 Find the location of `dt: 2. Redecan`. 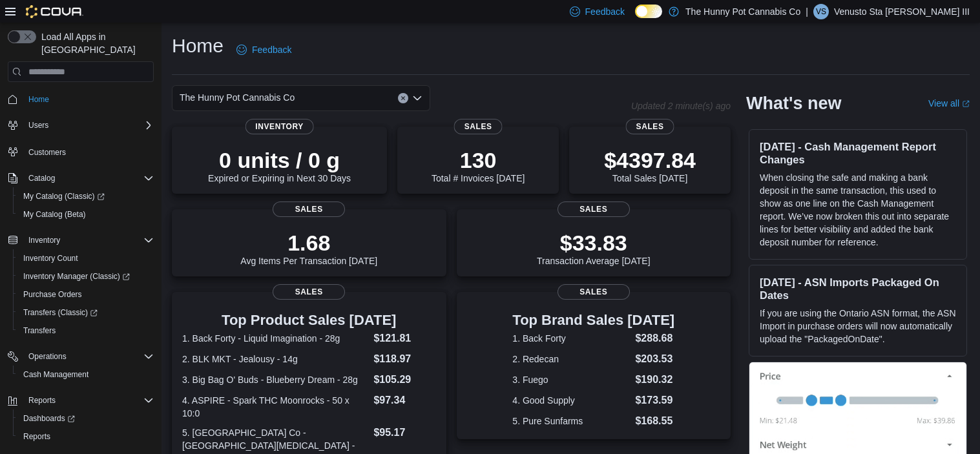

dt: 2. Redecan is located at coordinates (571, 359).